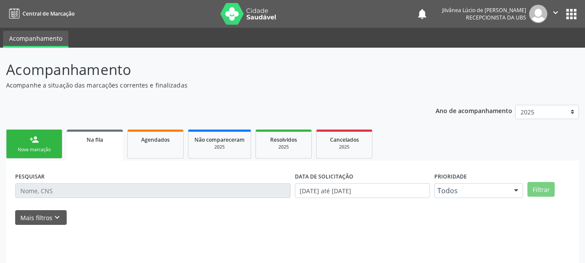  I want to click on input: Nome, CNS, so click(153, 191).